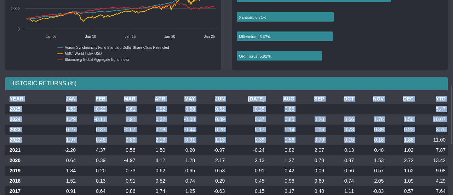 The width and height of the screenshot is (453, 195). What do you see at coordinates (122, 119) in the screenshot?
I see `td: 1.91` at bounding box center [122, 119].